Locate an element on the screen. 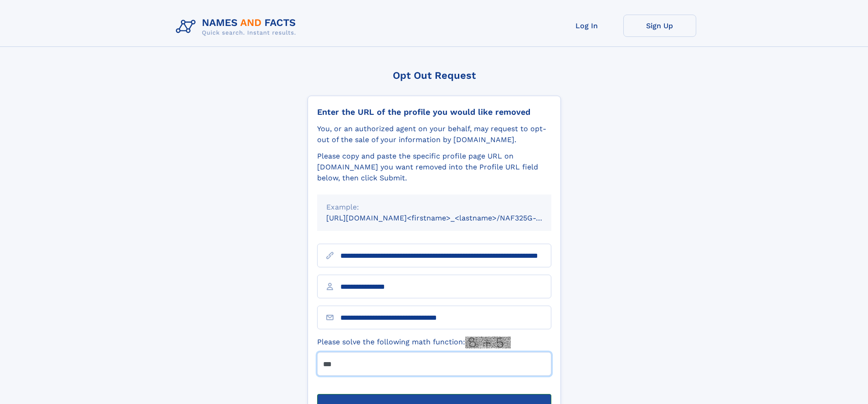 Image resolution: width=868 pixels, height=404 pixels. img: Logo Names and Facts is located at coordinates (238, 27).